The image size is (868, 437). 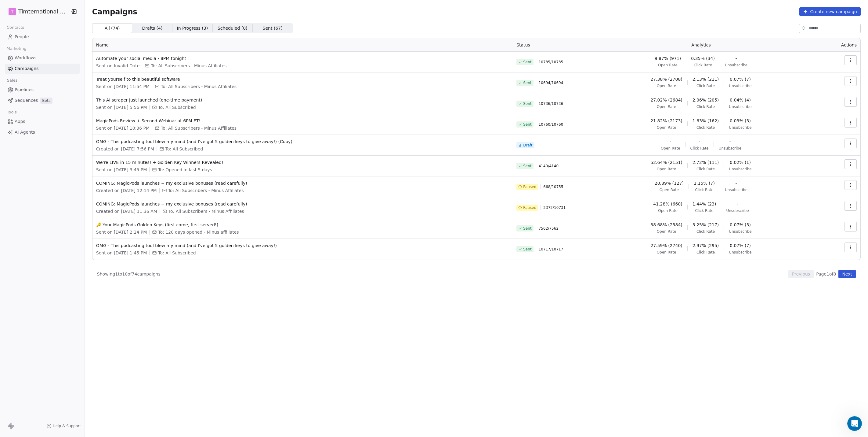 What do you see at coordinates (22, 8) in the screenshot?
I see `img: Profile image for Fin` at bounding box center [22, 8].